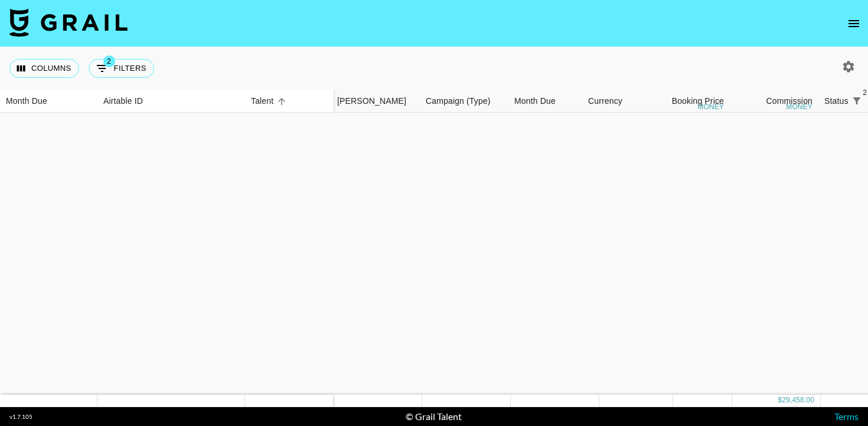 The image size is (868, 426). What do you see at coordinates (21, 416) in the screenshot?
I see `div: v 1.7.105` at bounding box center [21, 416].